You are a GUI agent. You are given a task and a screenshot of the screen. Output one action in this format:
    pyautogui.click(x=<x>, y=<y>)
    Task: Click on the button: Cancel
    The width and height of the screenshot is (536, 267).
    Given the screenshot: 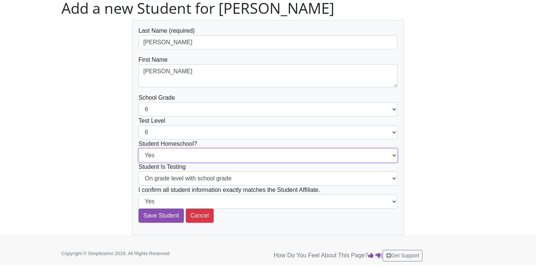 What is the action you would take?
    pyautogui.click(x=200, y=216)
    